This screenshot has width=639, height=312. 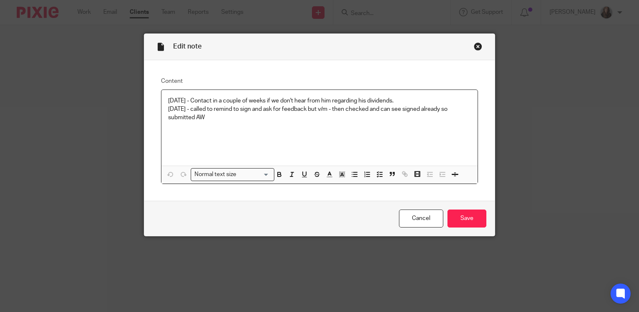 What do you see at coordinates (215, 174) in the screenshot?
I see `span: Normal text size` at bounding box center [215, 174].